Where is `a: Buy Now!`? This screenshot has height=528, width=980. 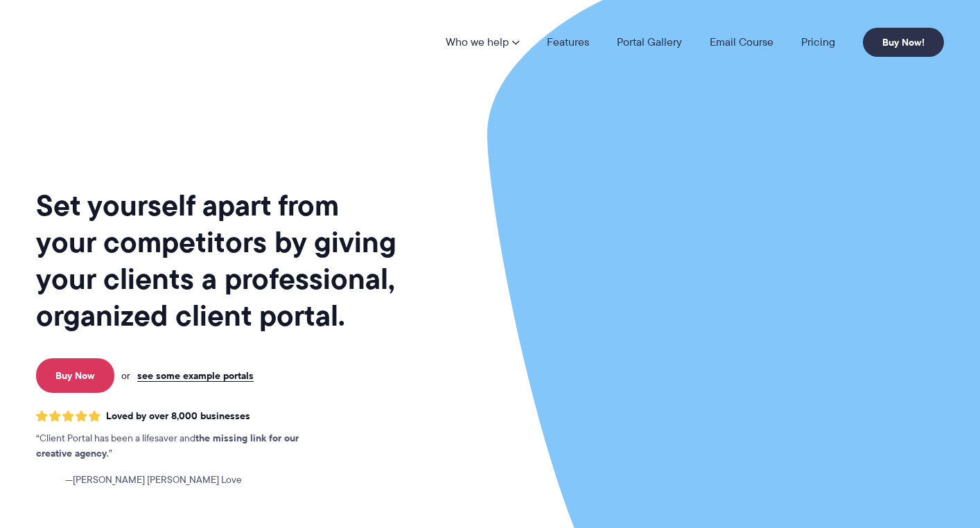 a: Buy Now! is located at coordinates (904, 42).